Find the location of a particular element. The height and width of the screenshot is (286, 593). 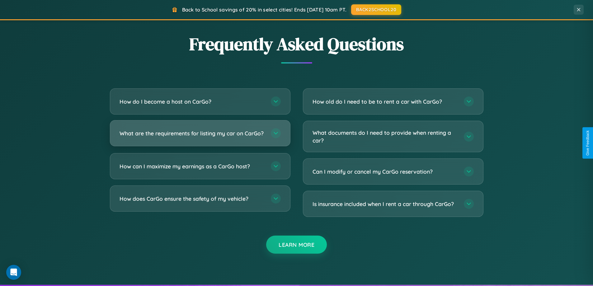

h3: How can I maximize my earnings as a CarGo host? is located at coordinates (192, 166).